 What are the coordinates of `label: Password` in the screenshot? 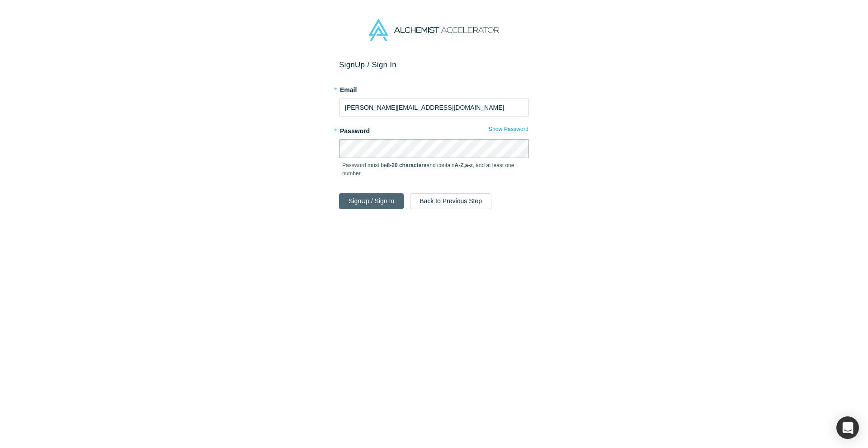 It's located at (434, 130).